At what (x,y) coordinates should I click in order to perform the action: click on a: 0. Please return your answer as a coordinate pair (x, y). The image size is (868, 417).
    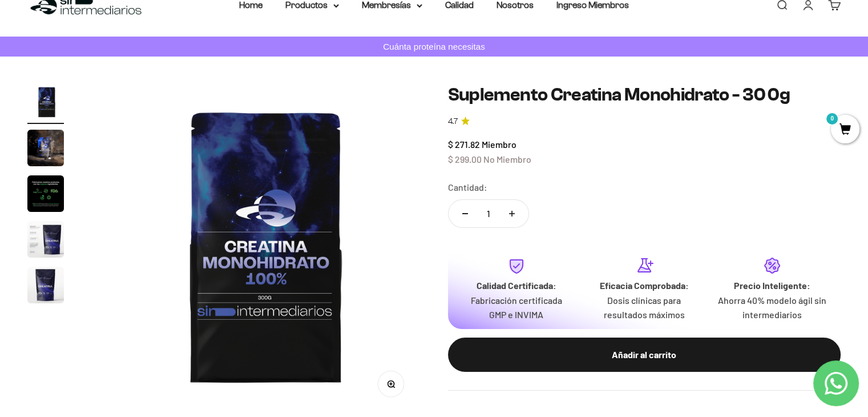
    Looking at the image, I should click on (846, 130).